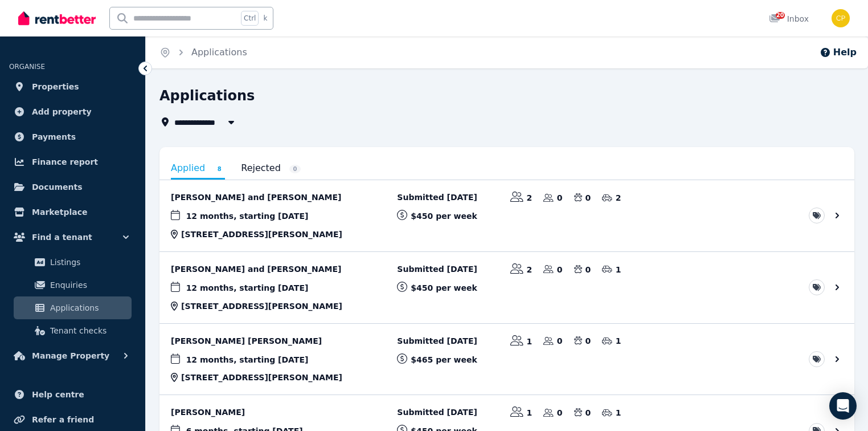  What do you see at coordinates (789, 19) in the screenshot?
I see `div: Inbox` at bounding box center [789, 19].